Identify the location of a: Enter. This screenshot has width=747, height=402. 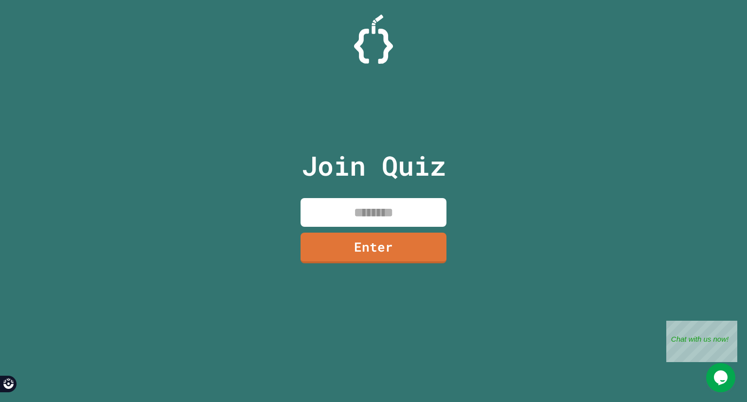
(374, 248).